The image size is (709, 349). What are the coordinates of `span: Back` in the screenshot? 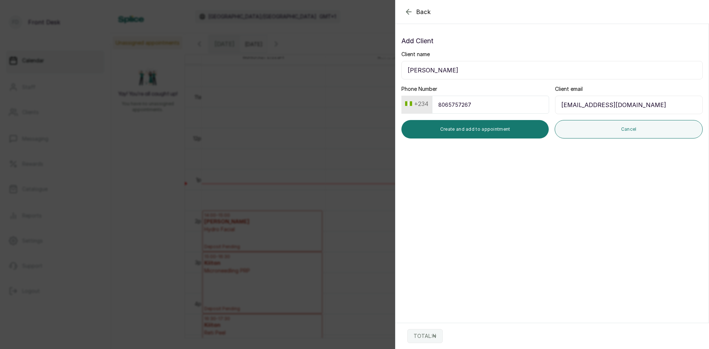 It's located at (423, 12).